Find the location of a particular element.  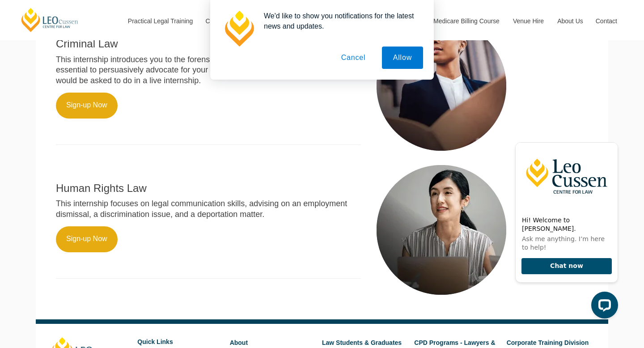

div: We'd like to show you notifications for the latest news and updates. is located at coordinates (340, 21).